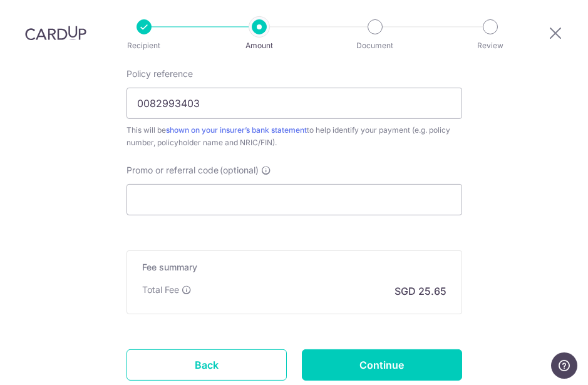 Image resolution: width=588 pixels, height=385 pixels. What do you see at coordinates (144, 45) in the screenshot?
I see `p: Recipient` at bounding box center [144, 45].